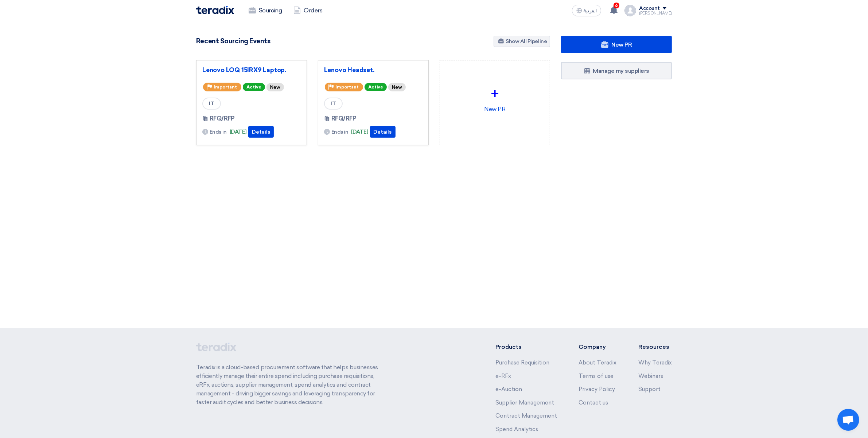 The width and height of the screenshot is (868, 438). I want to click on a: Why Teradix, so click(655, 363).